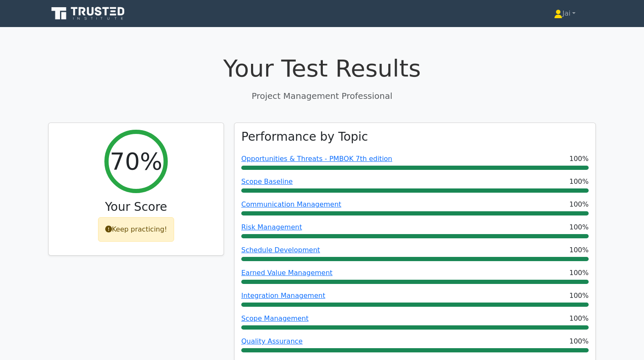  What do you see at coordinates (322, 96) in the screenshot?
I see `p: Project Management Professional` at bounding box center [322, 96].